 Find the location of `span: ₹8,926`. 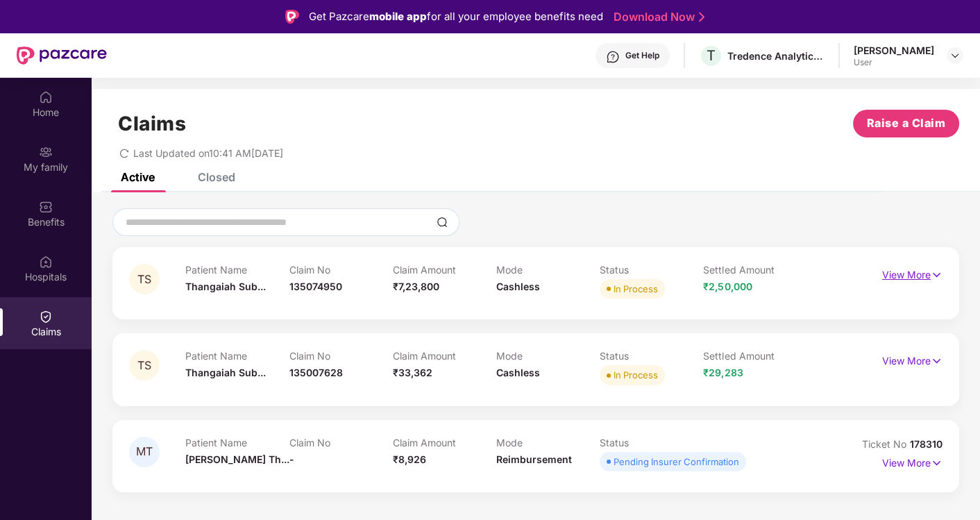

span: ₹8,926 is located at coordinates (410, 458).